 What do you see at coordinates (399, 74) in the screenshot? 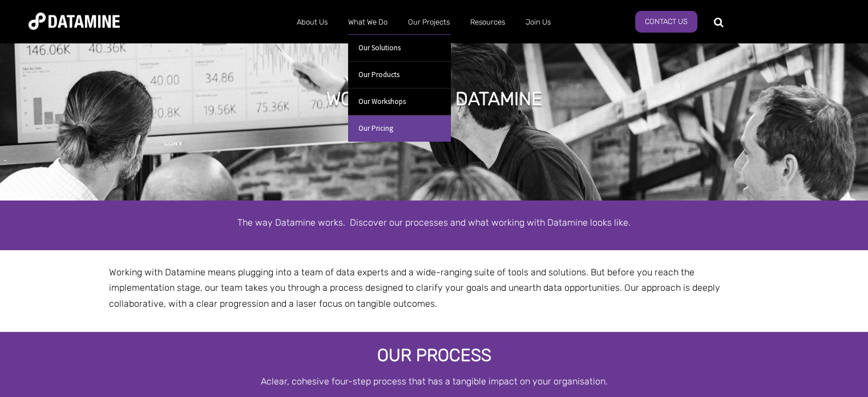
I see `a: Our Products` at bounding box center [399, 74].